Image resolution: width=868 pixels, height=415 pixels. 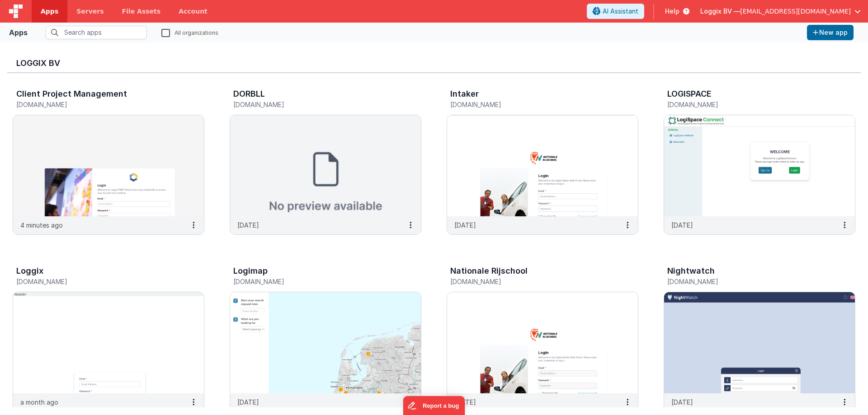 What do you see at coordinates (464, 94) in the screenshot?
I see `h3: Intaker` at bounding box center [464, 94].